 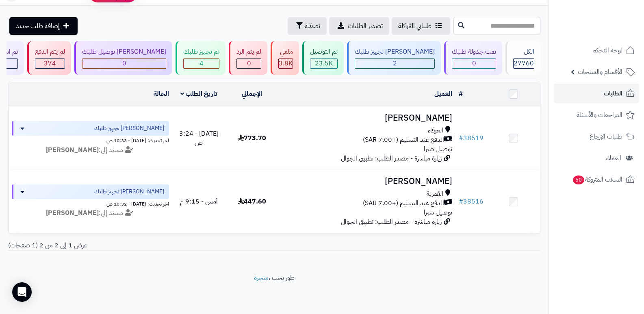 What do you see at coordinates (596, 158) in the screenshot?
I see `a: العملاء` at bounding box center [596, 158].